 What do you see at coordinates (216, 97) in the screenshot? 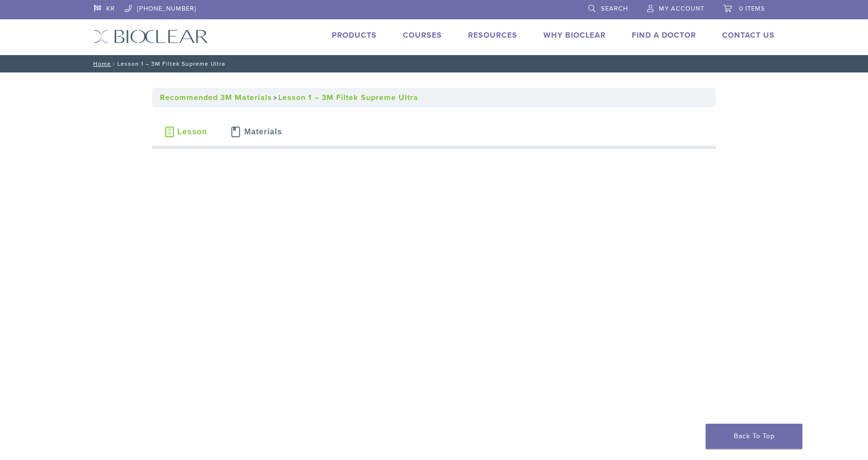
I see `a: Recommended 3M Materials` at bounding box center [216, 97].